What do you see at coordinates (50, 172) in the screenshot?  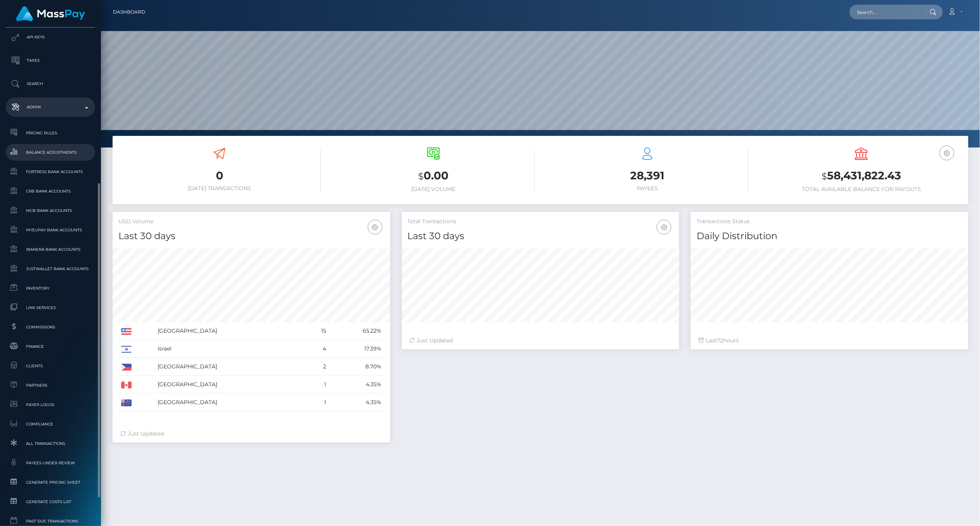 I see `span: Fortress Bank Accounts` at bounding box center [50, 172].